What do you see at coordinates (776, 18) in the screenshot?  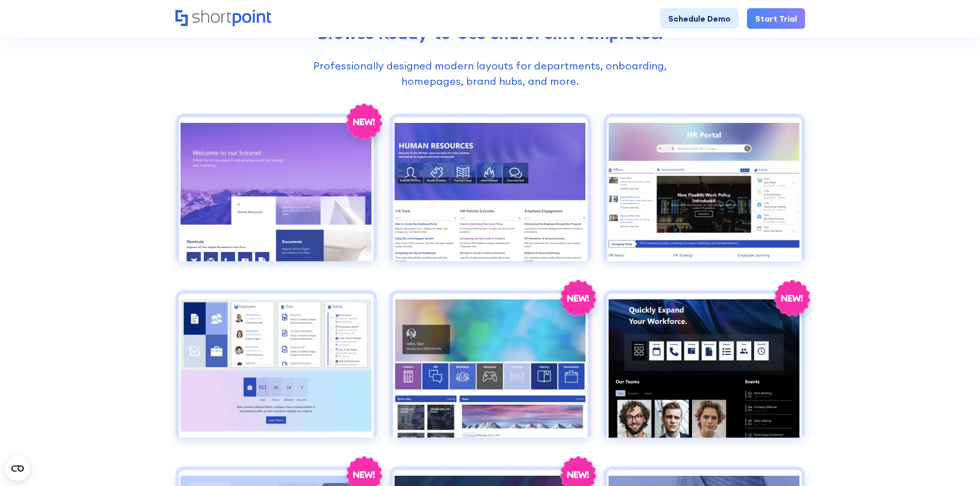 I see `a: Start Trial` at bounding box center [776, 18].